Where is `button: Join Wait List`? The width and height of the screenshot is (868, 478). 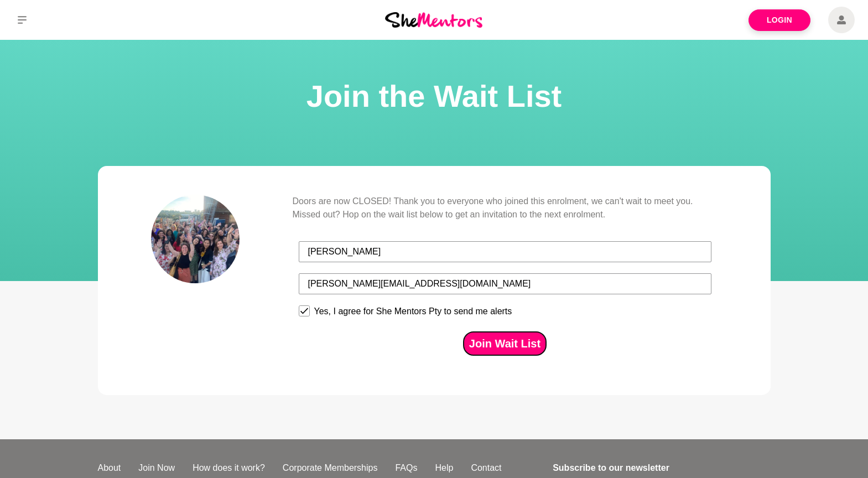 button: Join Wait List is located at coordinates (504, 344).